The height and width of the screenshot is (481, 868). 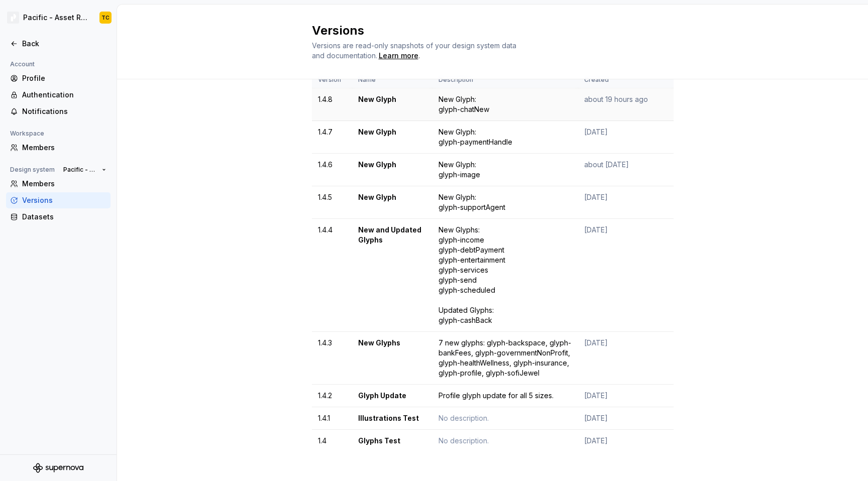 What do you see at coordinates (332, 396) in the screenshot?
I see `td: 1.4.2` at bounding box center [332, 396].